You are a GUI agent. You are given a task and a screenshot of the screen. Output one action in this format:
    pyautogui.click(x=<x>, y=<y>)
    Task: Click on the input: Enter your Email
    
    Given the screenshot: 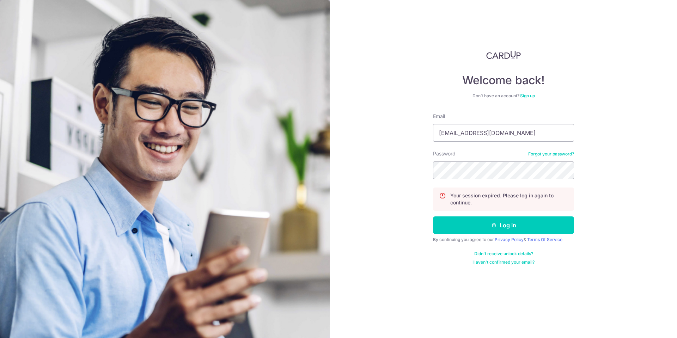 What is the action you would take?
    pyautogui.click(x=503, y=133)
    